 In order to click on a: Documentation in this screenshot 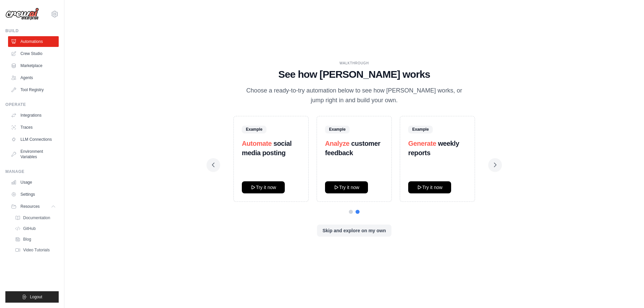, I will do `click(35, 218)`.